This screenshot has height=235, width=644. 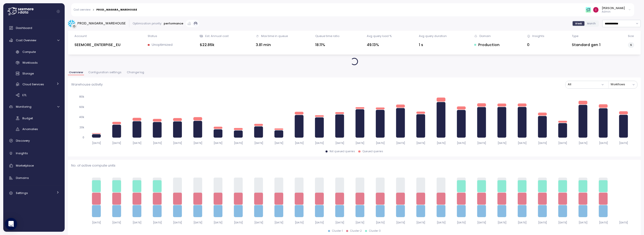 I want to click on span: Discovery, so click(x=23, y=141).